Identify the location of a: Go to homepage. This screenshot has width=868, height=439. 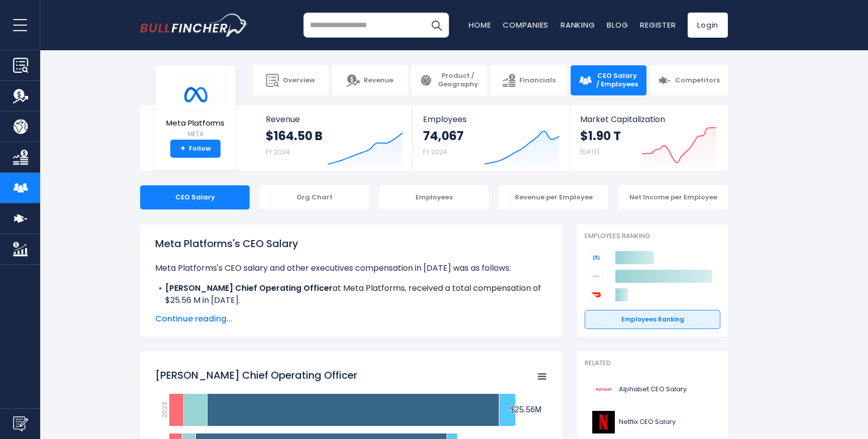
(194, 25).